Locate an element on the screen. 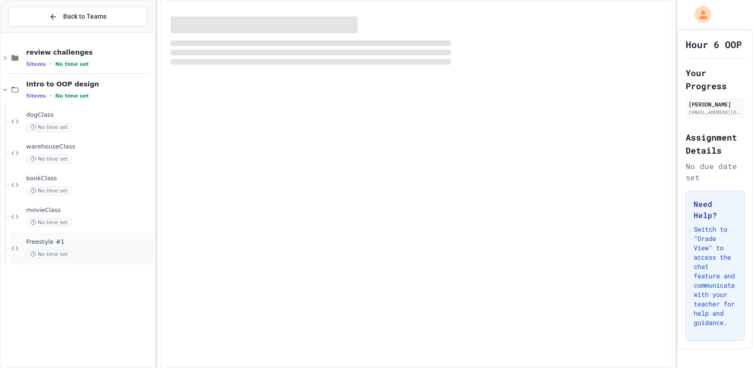 The height and width of the screenshot is (368, 753). span: bookClass is located at coordinates (89, 179).